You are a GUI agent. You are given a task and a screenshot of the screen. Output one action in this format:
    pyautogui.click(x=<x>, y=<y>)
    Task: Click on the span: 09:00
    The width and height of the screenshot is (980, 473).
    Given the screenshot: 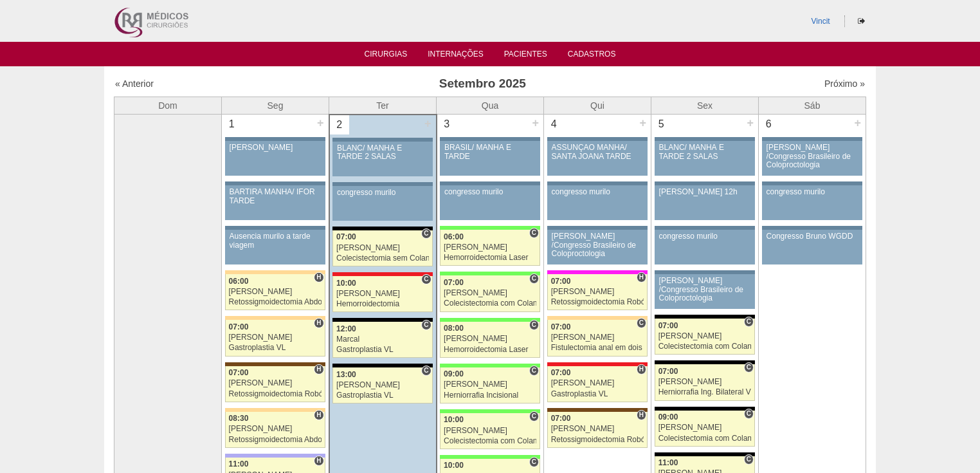 What is the action you would take?
    pyautogui.click(x=453, y=374)
    